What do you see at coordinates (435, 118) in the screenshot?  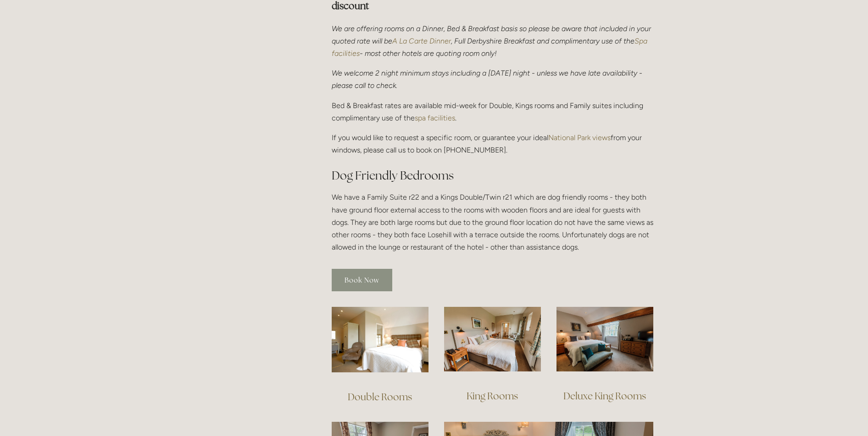 I see `a: spa facilities` at bounding box center [435, 118].